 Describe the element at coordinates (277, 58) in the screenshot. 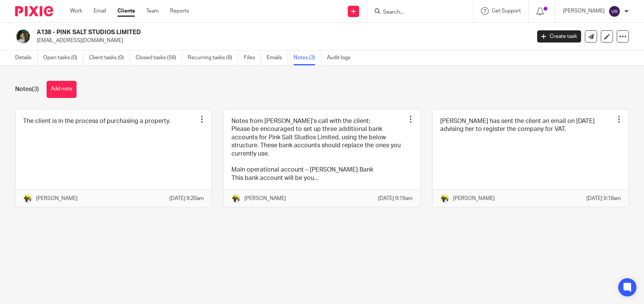

I see `a: Emails` at that location.